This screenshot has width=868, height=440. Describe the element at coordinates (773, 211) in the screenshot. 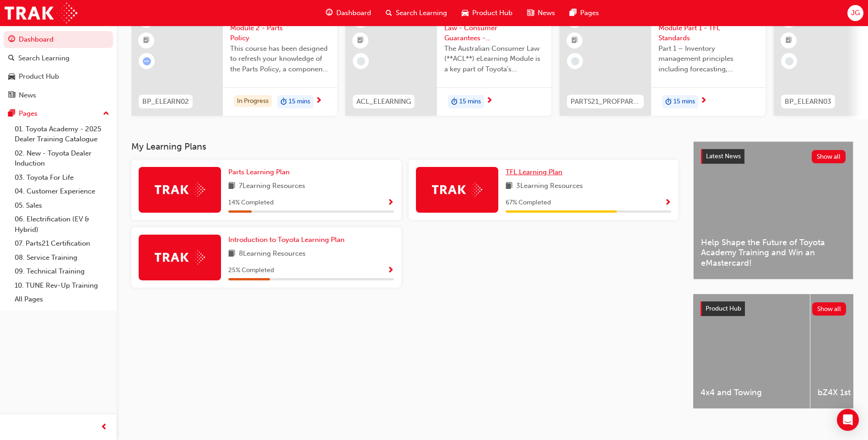

I see `a: Latest NewsShow allHelp Shape the Future of Toyota Academy Training and Win an eMastercard!` at that location.